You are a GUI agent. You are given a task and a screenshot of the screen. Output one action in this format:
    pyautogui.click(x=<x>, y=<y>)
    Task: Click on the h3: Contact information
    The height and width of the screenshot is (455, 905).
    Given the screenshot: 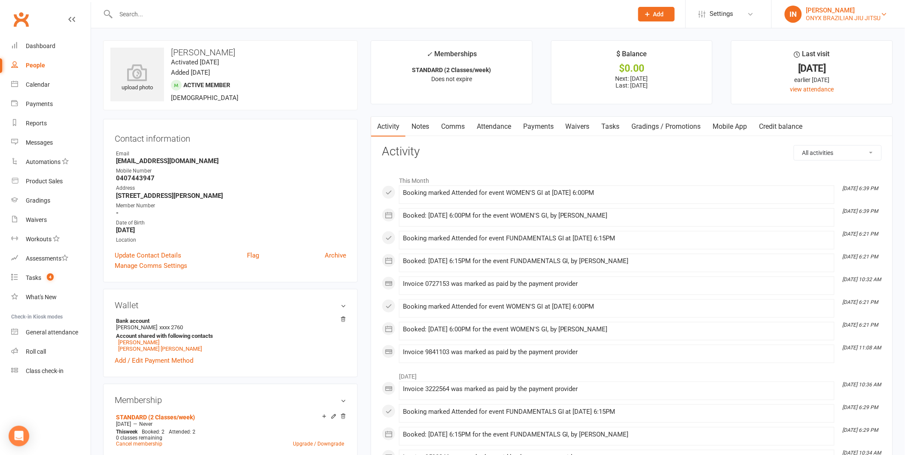 What is the action you would take?
    pyautogui.click(x=230, y=137)
    